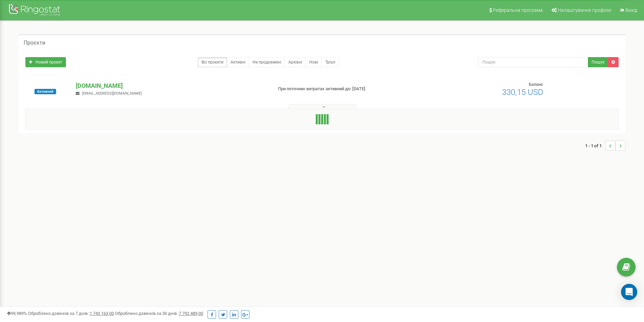 The height and width of the screenshot is (322, 644). Describe the element at coordinates (522, 93) in the screenshot. I see `span: 330,15 USD` at that location.